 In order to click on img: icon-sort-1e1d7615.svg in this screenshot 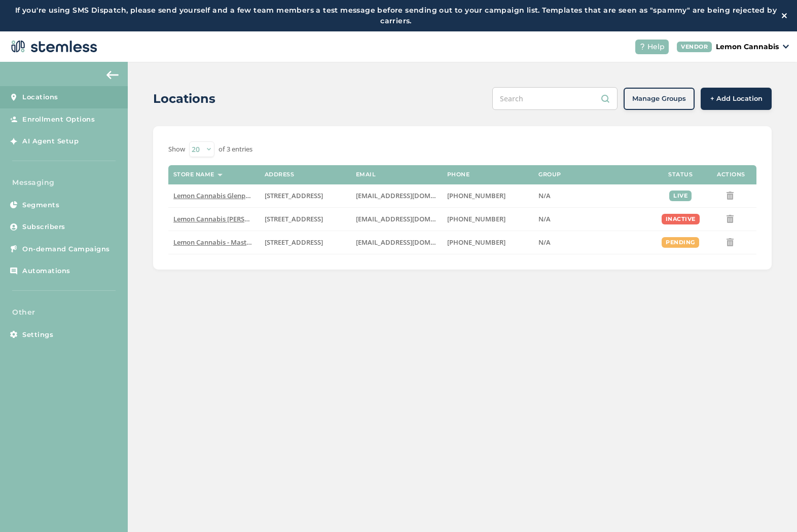, I will do `click(220, 175)`.